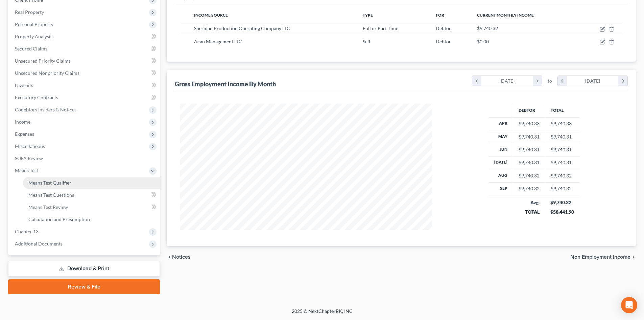 The image size is (644, 320). Describe the element at coordinates (84, 37) in the screenshot. I see `a: Property Analysis` at that location.